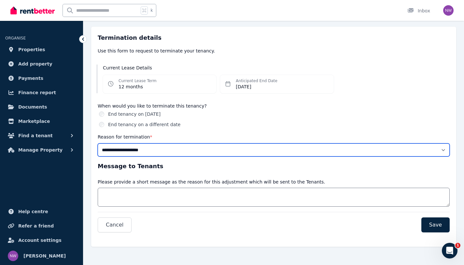 The height and width of the screenshot is (265, 464). I want to click on button: Find a tenant, so click(41, 135).